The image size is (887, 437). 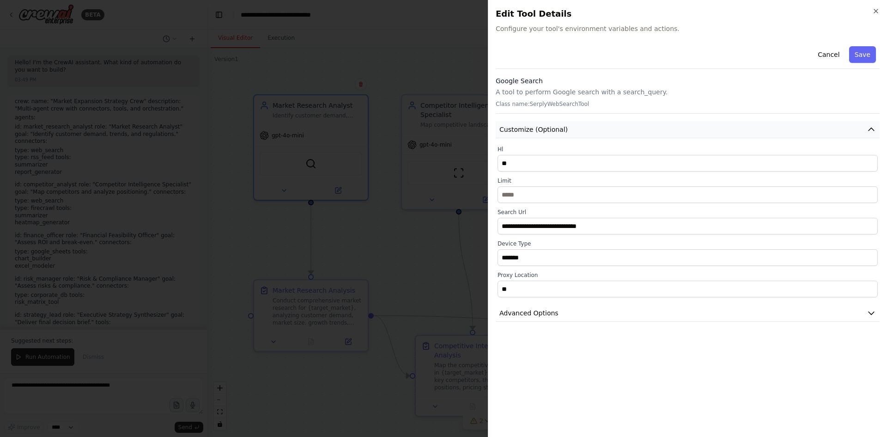 I want to click on h3: Google Search, so click(x=687, y=81).